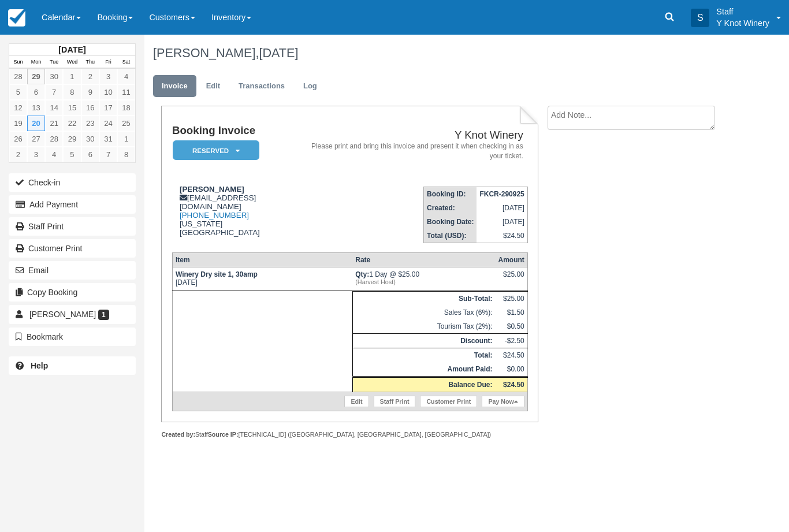 This screenshot has width=789, height=532. Describe the element at coordinates (511, 260) in the screenshot. I see `th: Amount` at that location.